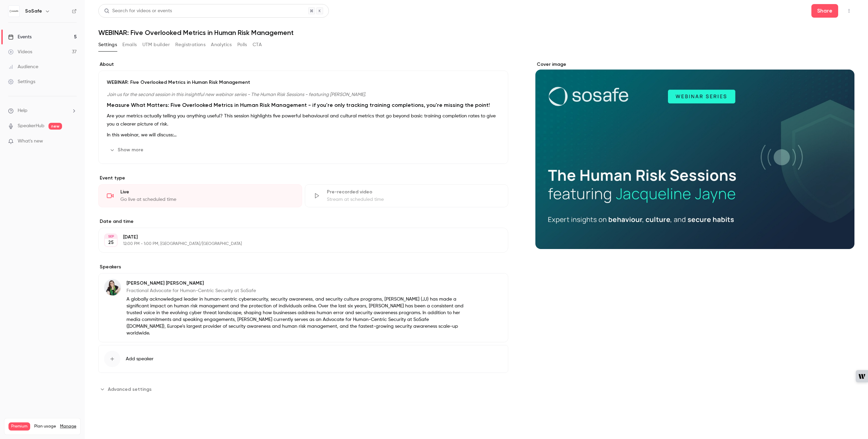 This screenshot has width=868, height=439. What do you see at coordinates (303, 389) in the screenshot?
I see `section: Advanced settings` at bounding box center [303, 389].